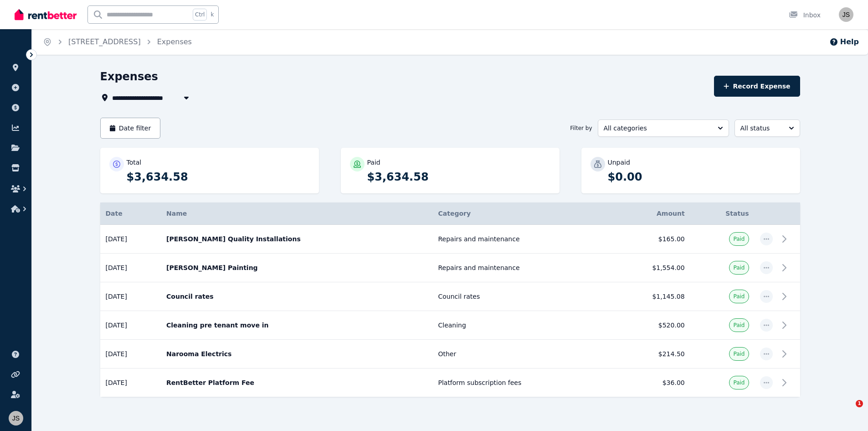  I want to click on span: 1, so click(859, 403).